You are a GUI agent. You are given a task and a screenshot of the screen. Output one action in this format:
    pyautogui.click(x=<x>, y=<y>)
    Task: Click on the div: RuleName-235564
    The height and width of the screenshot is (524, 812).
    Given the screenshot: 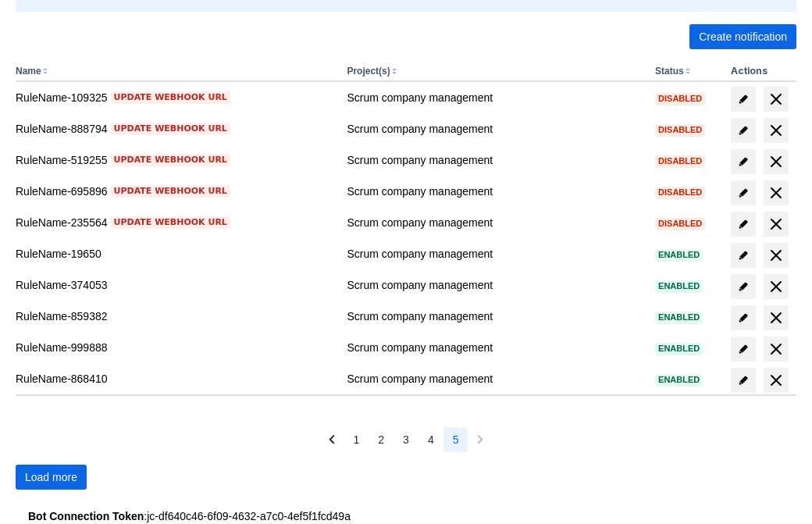 What is the action you would take?
    pyautogui.click(x=174, y=222)
    